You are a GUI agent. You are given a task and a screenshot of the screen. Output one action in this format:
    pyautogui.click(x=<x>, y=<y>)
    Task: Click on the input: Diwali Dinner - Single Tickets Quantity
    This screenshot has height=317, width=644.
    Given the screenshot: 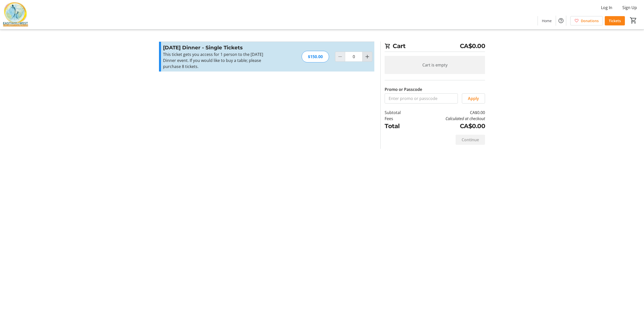 What is the action you would take?
    pyautogui.click(x=354, y=57)
    